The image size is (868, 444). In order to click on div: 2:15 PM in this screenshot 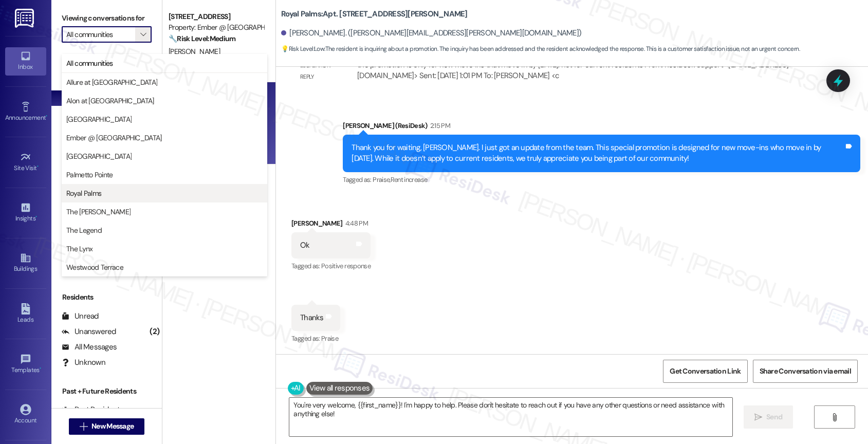, I will do `click(439, 125)`.